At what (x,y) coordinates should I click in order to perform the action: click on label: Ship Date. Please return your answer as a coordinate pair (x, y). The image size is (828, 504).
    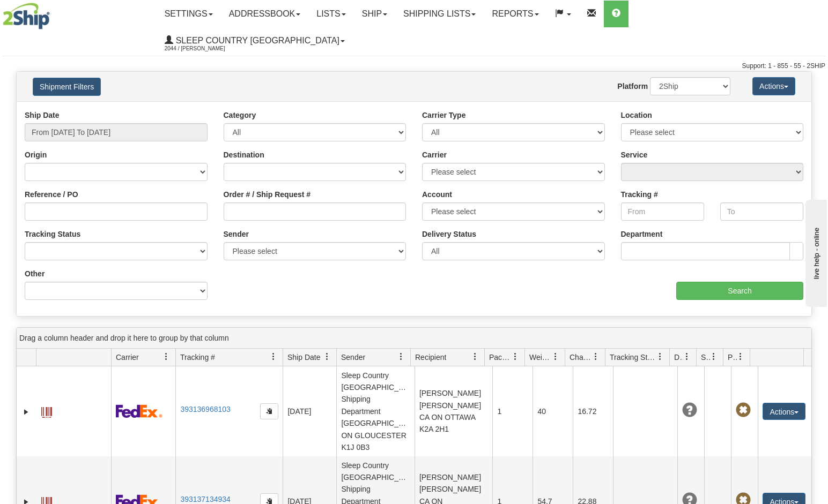
    Looking at the image, I should click on (41, 115).